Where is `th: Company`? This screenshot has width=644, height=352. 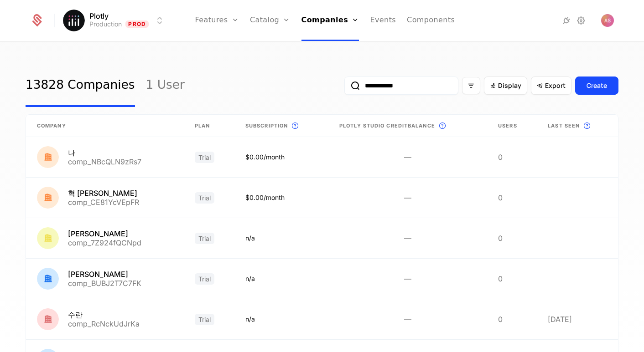
th: Company is located at coordinates (105, 125).